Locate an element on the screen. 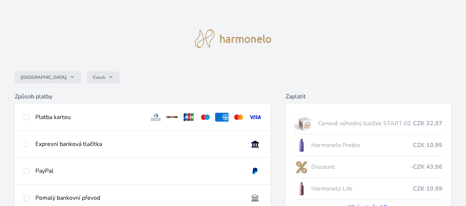 The height and width of the screenshot is (206, 466). div: Pomalý bankovní převod is located at coordinates (139, 198).